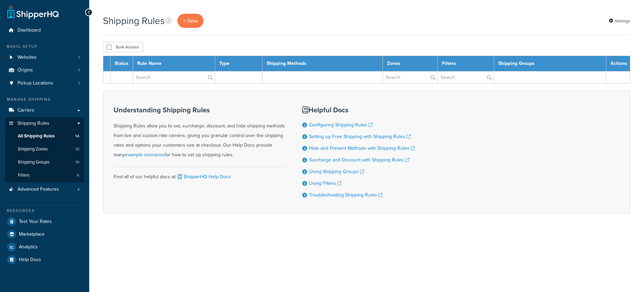 The width and height of the screenshot is (644, 292). I want to click on span: 10, so click(77, 150).